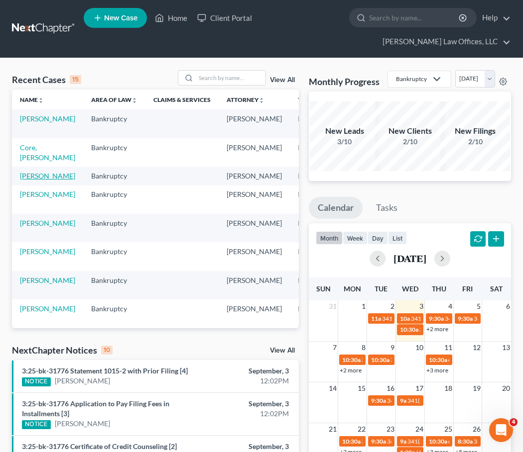 This screenshot has height=452, width=523. What do you see at coordinates (332, 430) in the screenshot?
I see `span: 21` at bounding box center [332, 430].